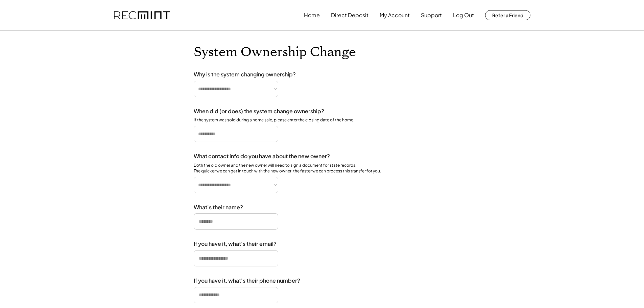 This screenshot has width=644, height=308. I want to click on button: Log Out, so click(463, 15).